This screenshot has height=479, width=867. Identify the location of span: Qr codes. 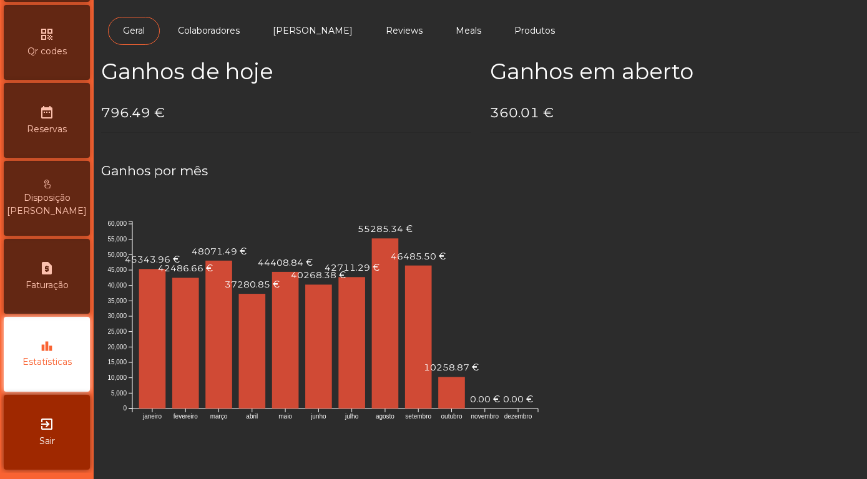
(47, 51).